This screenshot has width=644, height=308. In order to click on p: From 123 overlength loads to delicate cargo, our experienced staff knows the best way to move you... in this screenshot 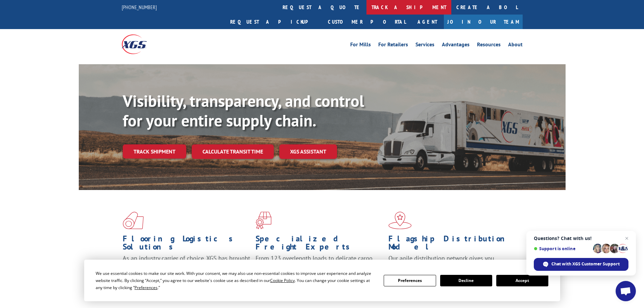, I will do `click(319, 269)`.